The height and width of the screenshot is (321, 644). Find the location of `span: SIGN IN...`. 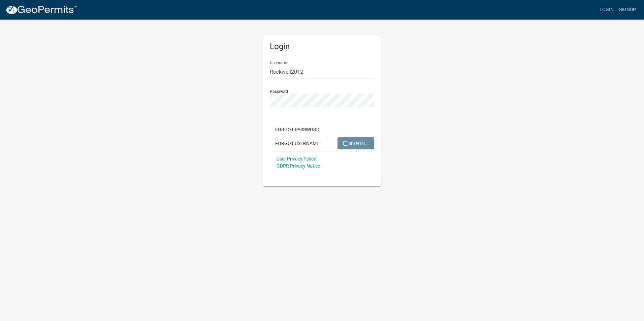

span: SIGN IN... is located at coordinates (356, 143).